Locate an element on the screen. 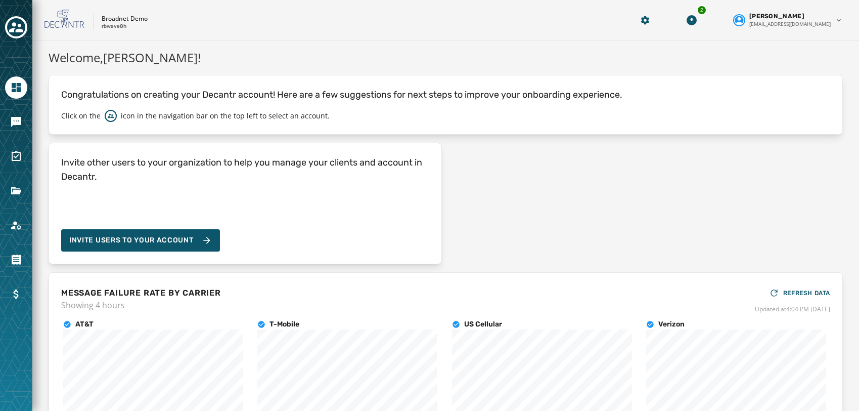 The image size is (859, 411). p: Congratulations on creating your Decantr account! Here are a few suggestions for next steps to im... is located at coordinates (446, 95).